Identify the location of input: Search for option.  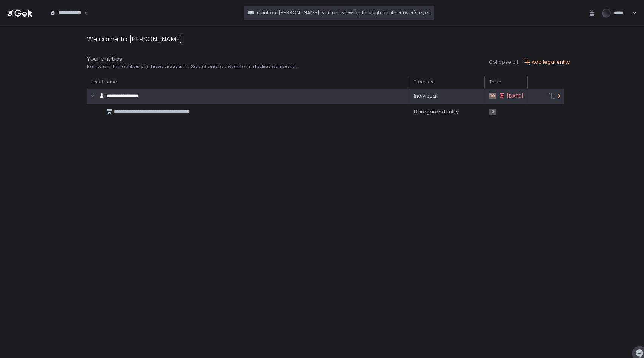
(66, 20).